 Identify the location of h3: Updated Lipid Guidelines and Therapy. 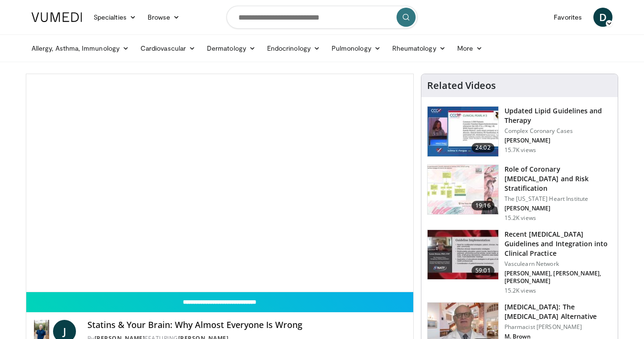
(558, 116).